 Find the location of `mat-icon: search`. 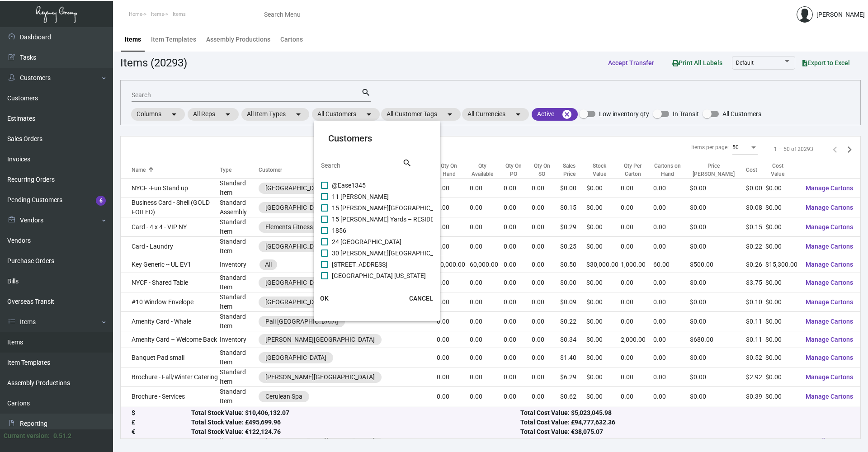

mat-icon: search is located at coordinates (407, 163).